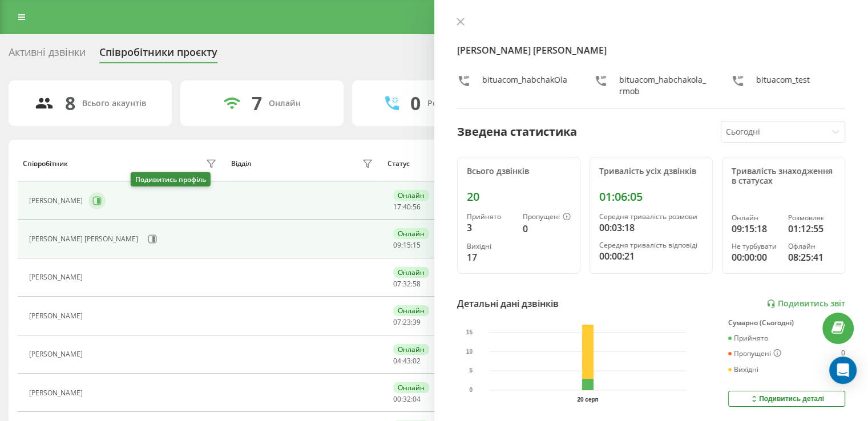 The image size is (868, 421). Describe the element at coordinates (652, 228) in the screenshot. I see `div: 00:03:18` at that location.